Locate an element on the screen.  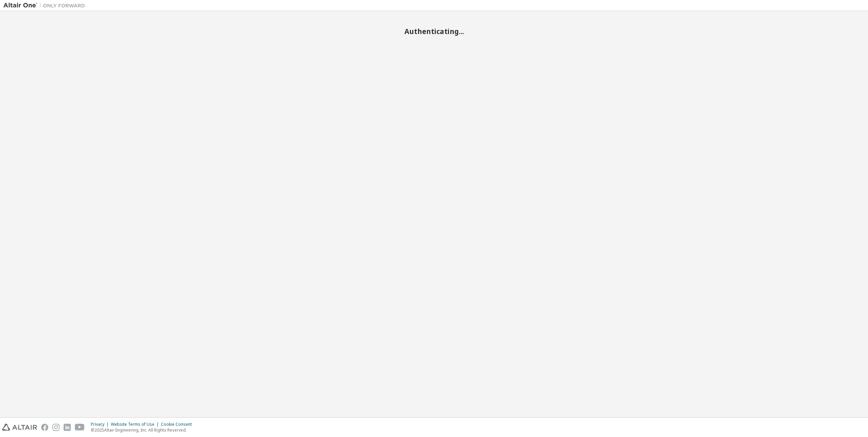
h2: Authenticating... is located at coordinates (434, 31).